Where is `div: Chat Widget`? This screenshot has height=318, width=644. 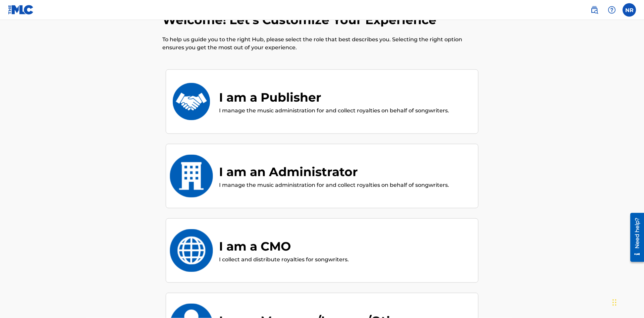
div: Chat Widget is located at coordinates (627, 302).